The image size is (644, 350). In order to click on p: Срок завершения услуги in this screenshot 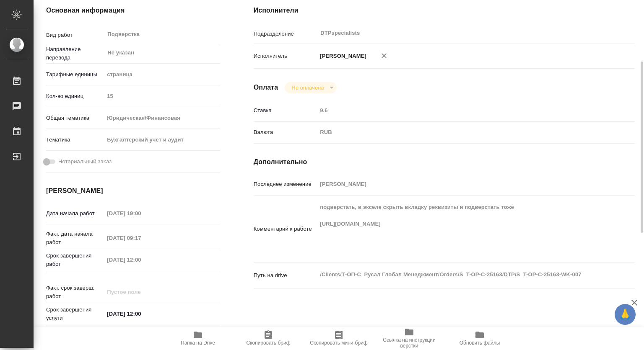, I will do `click(75, 314)`.